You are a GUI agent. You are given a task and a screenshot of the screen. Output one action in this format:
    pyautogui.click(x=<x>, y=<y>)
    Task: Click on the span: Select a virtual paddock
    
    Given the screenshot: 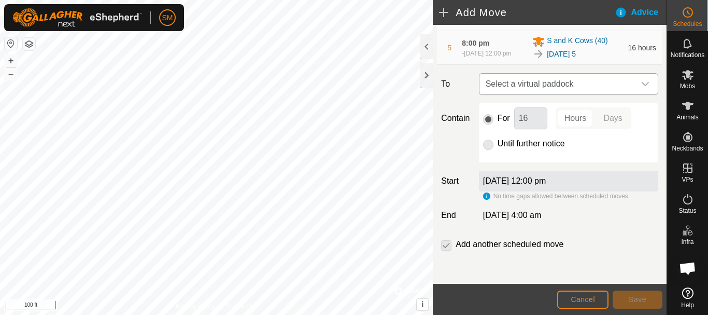 What is the action you would take?
    pyautogui.click(x=559, y=84)
    